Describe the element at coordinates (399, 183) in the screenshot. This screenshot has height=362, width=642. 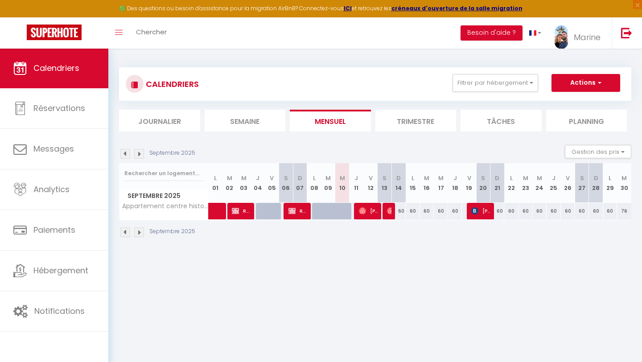
I see `th: 14` at that location.